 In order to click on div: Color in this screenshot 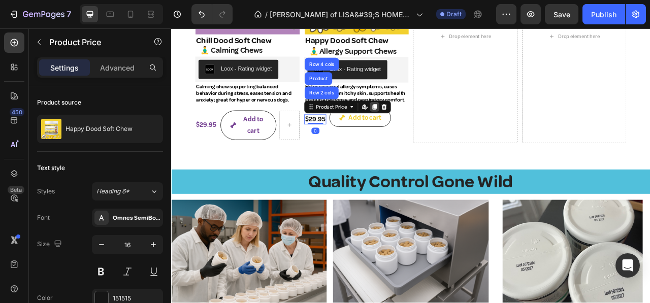, I will do `click(45, 298)`.